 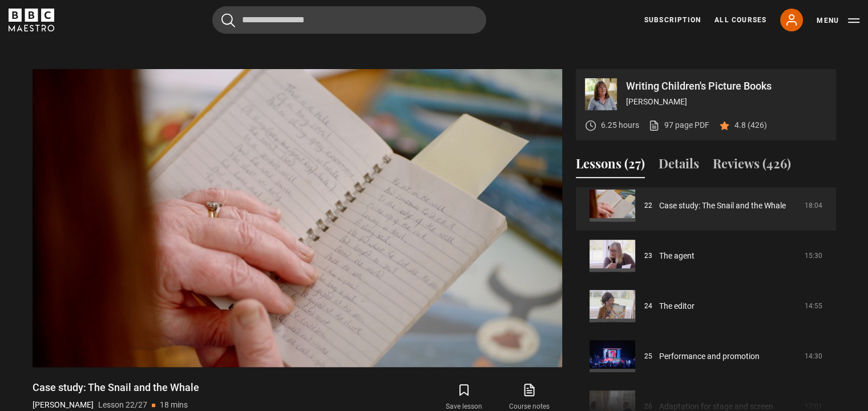 What do you see at coordinates (610, 166) in the screenshot?
I see `button: Lessons (27)` at bounding box center [610, 166].